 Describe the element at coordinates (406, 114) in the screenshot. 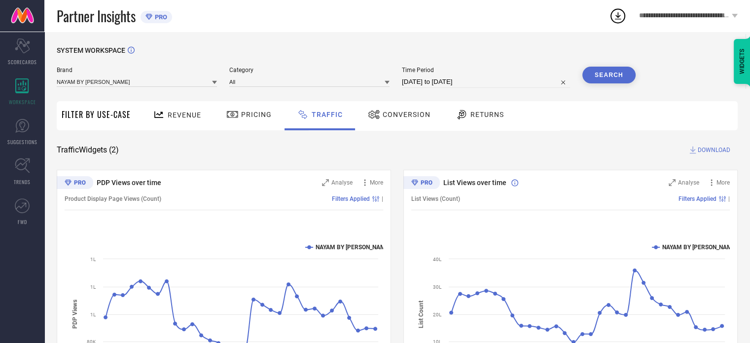

I see `span: Conversion` at that location.